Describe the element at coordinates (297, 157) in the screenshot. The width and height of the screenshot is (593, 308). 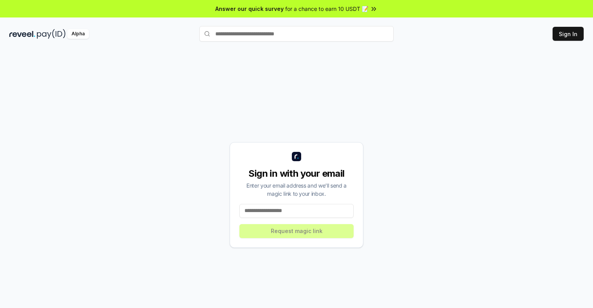
I see `img: logo_small` at that location.